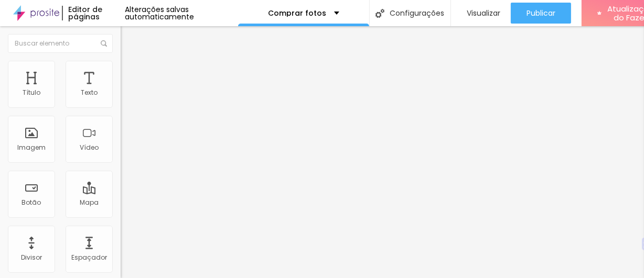 This screenshot has height=278, width=644. I want to click on font: Título, so click(31, 92).